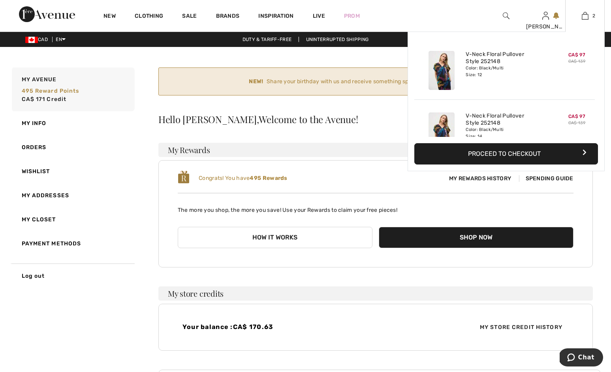 The height and width of the screenshot is (372, 611). What do you see at coordinates (184, 177) in the screenshot?
I see `img: loyalty_logo_r.svg` at bounding box center [184, 177].